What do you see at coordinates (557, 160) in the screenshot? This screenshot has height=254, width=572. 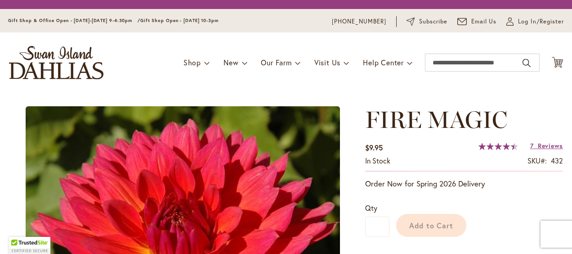 I see `div: 432` at bounding box center [557, 160].